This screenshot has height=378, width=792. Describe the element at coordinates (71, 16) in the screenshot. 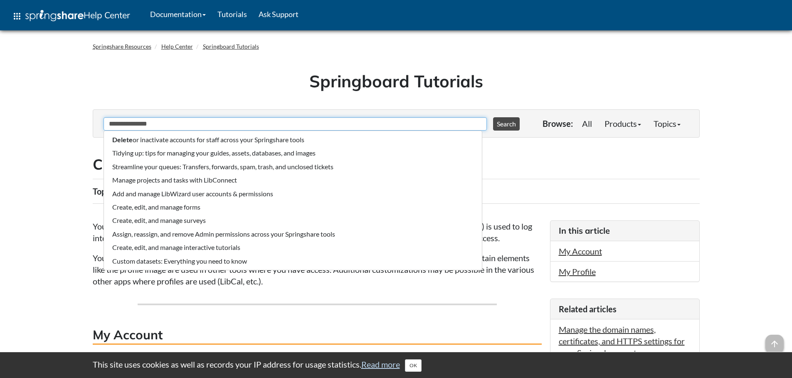

I see `a: apps Help Center` at that location.